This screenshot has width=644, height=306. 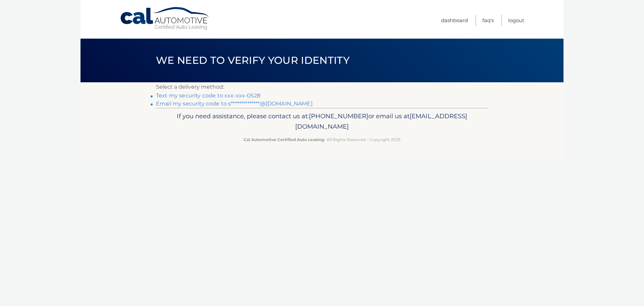 I want to click on p: If you need assistance, please contact us at: or email us at, so click(x=322, y=121).